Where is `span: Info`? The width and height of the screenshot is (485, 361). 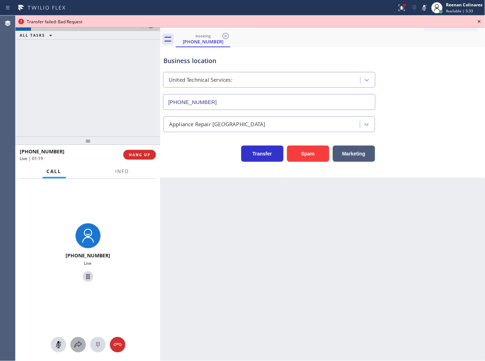 span: Info is located at coordinates (122, 171).